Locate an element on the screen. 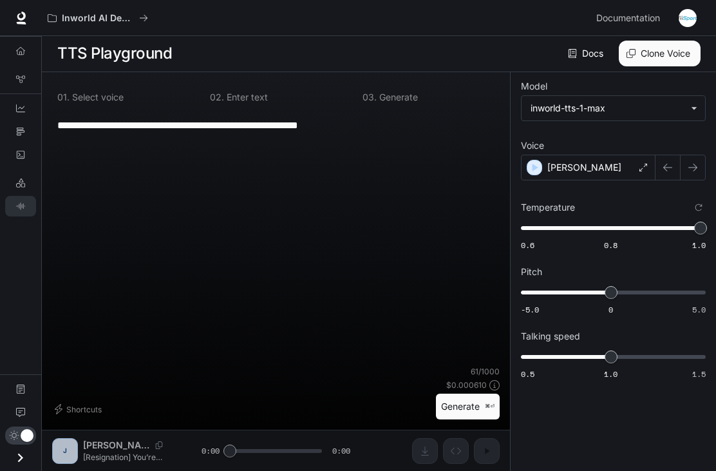  p: Talking speed is located at coordinates (551, 336).